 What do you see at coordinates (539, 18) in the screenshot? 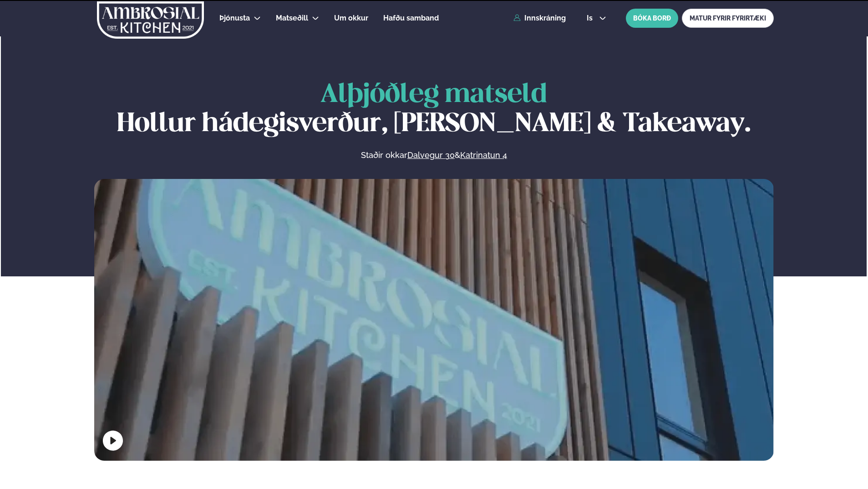
I see `a: Innskráning` at bounding box center [539, 18].